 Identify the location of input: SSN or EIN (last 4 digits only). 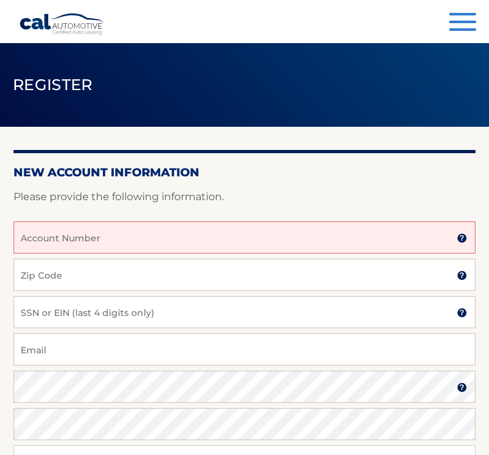
(244, 312).